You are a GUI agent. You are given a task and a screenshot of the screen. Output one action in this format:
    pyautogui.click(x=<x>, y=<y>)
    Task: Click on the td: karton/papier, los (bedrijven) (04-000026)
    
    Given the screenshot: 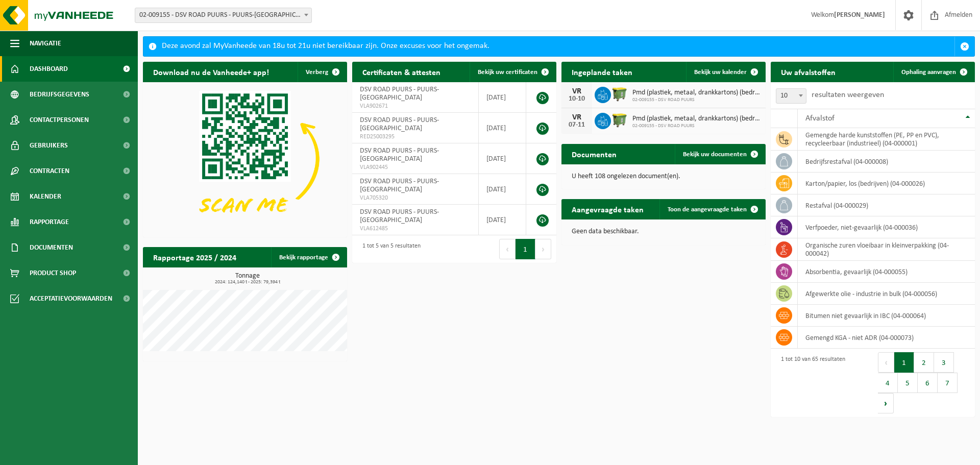 What is the action you would take?
    pyautogui.click(x=886, y=183)
    